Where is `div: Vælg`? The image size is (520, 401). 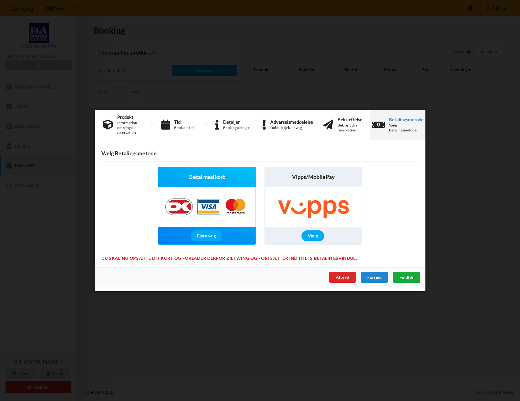 div: Vælg is located at coordinates (313, 236).